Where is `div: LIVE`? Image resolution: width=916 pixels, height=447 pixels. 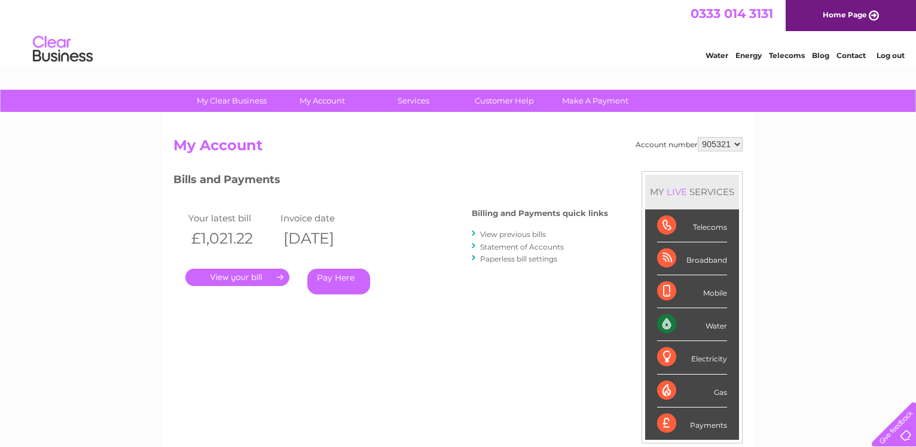 div: LIVE is located at coordinates (677, 191).